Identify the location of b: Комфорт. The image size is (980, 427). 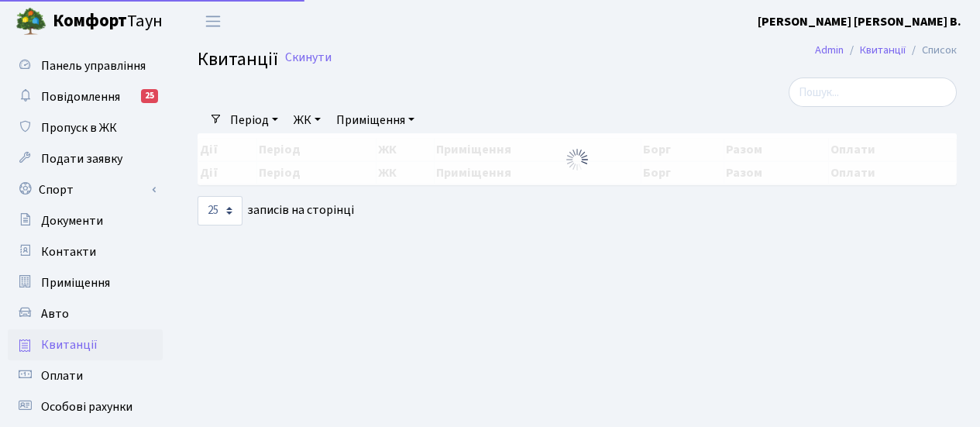
(89, 21).